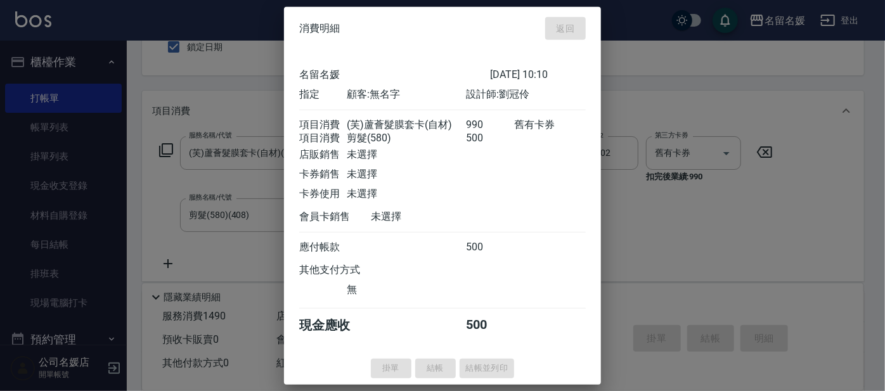 The height and width of the screenshot is (391, 885). I want to click on div: 無, so click(407, 290).